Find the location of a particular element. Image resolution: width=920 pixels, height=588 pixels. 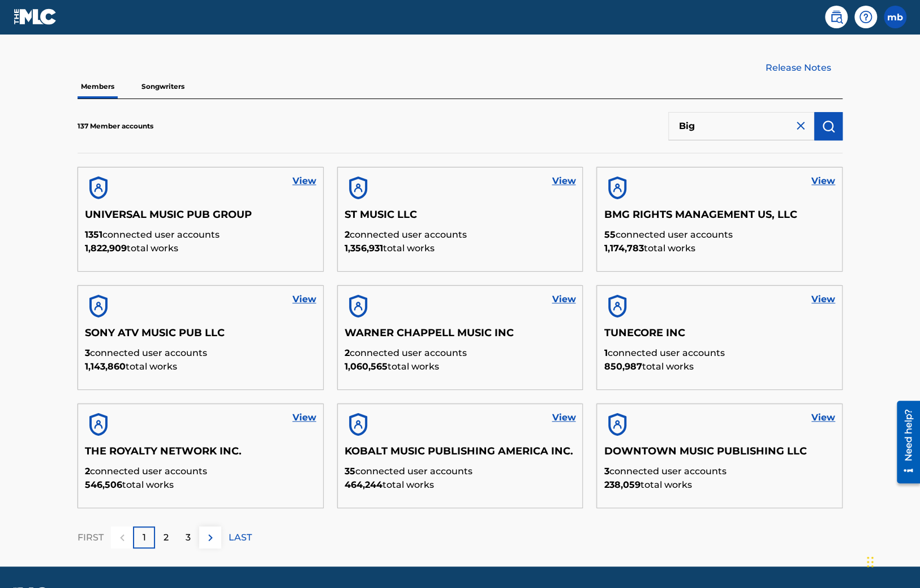

img: search is located at coordinates (836, 17).